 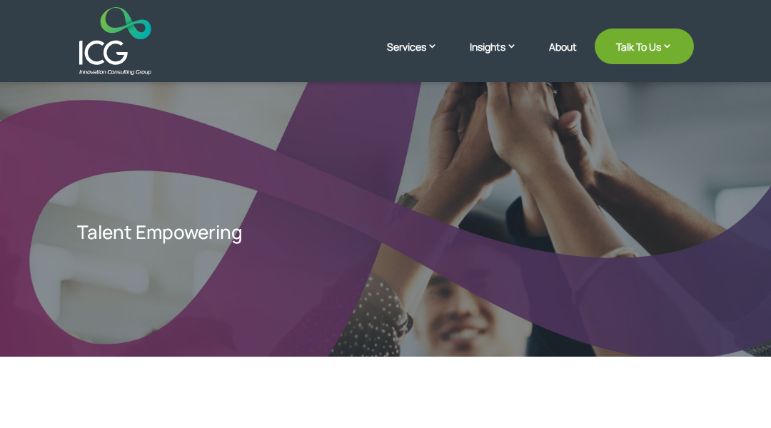 I want to click on a: Insights, so click(x=500, y=57).